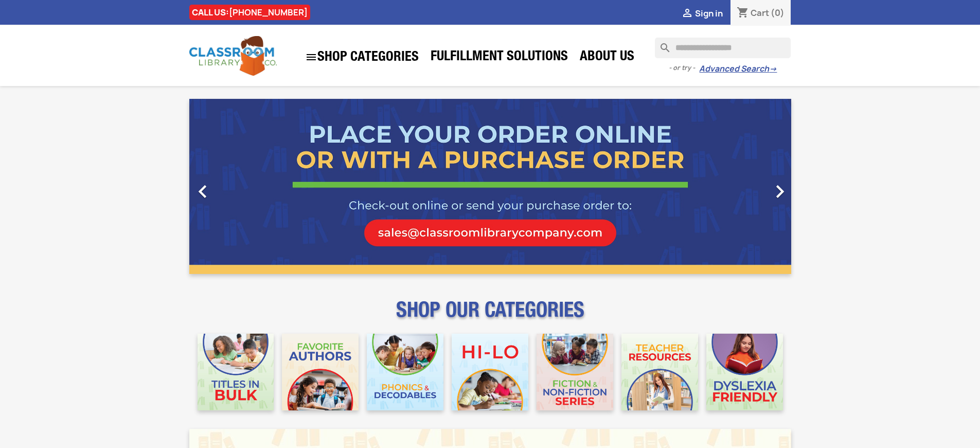  Describe the element at coordinates (362, 57) in the screenshot. I see `a: SHOP CATEGORIES` at that location.